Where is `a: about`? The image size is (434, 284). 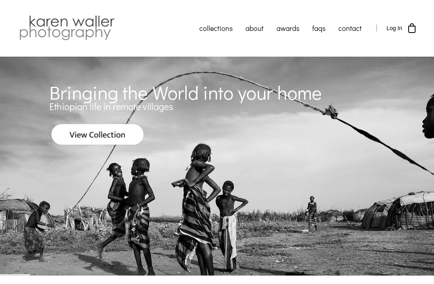 a: about is located at coordinates (255, 28).